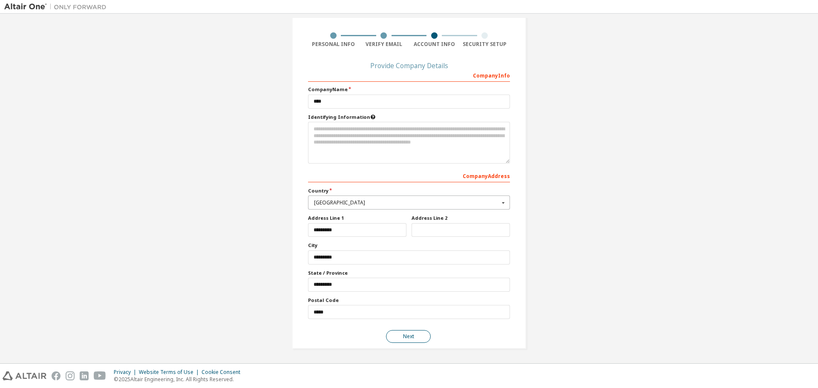  Describe the element at coordinates (409, 75) in the screenshot. I see `div: Company Info` at that location.